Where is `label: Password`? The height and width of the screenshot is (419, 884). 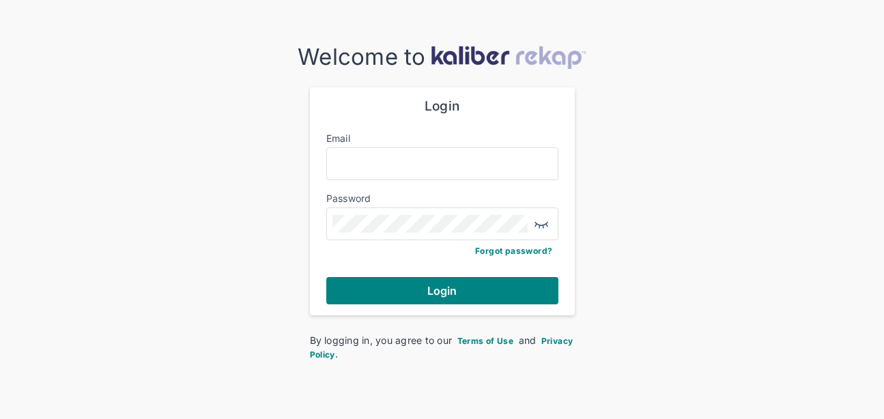
label: Password is located at coordinates (349, 198).